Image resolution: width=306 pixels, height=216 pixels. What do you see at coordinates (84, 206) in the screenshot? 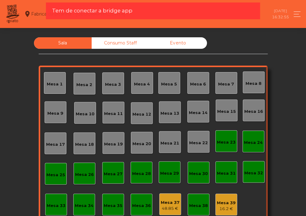
I see `div: Mesa 34` at bounding box center [84, 206].